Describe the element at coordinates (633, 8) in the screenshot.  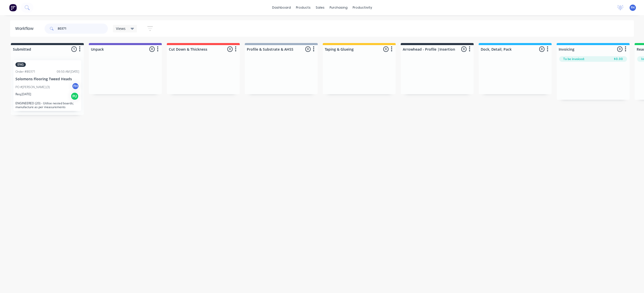
I see `span: FH` at that location.